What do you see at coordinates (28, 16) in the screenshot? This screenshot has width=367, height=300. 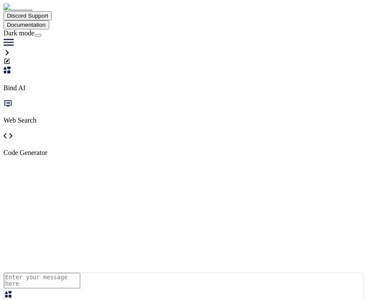 I see `button: Discord Support` at bounding box center [28, 16].